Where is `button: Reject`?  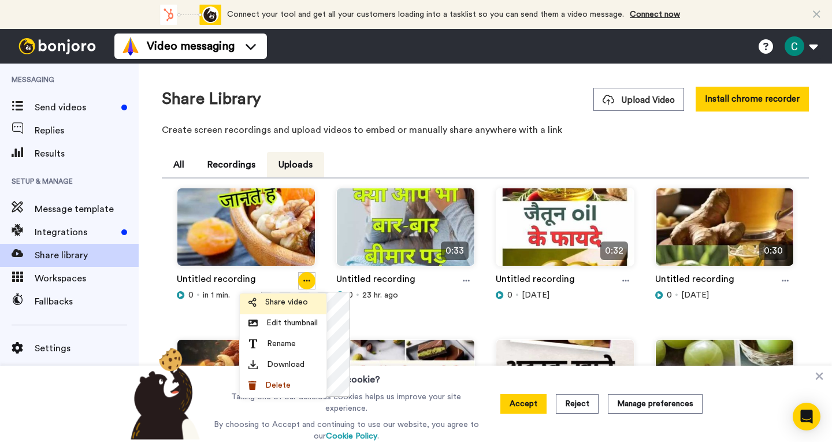 button: Reject is located at coordinates (577, 404).